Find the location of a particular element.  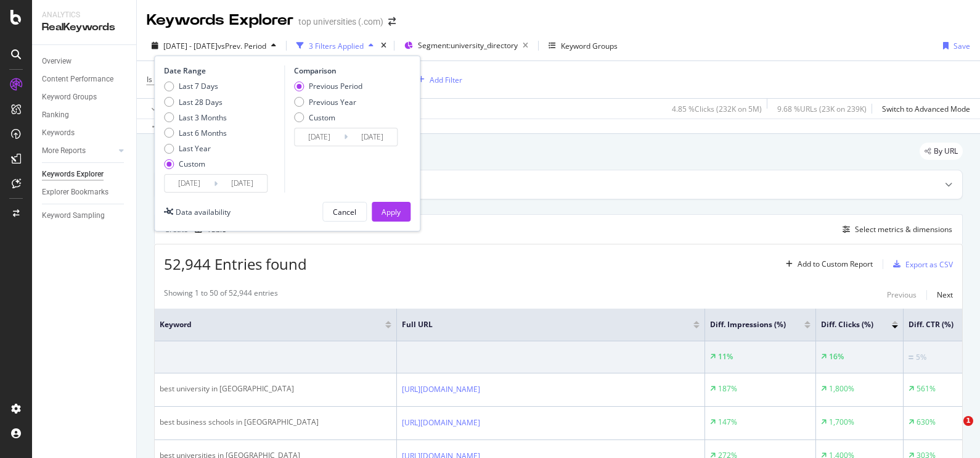

button: 3 Filters Applied is located at coordinates (334, 45).